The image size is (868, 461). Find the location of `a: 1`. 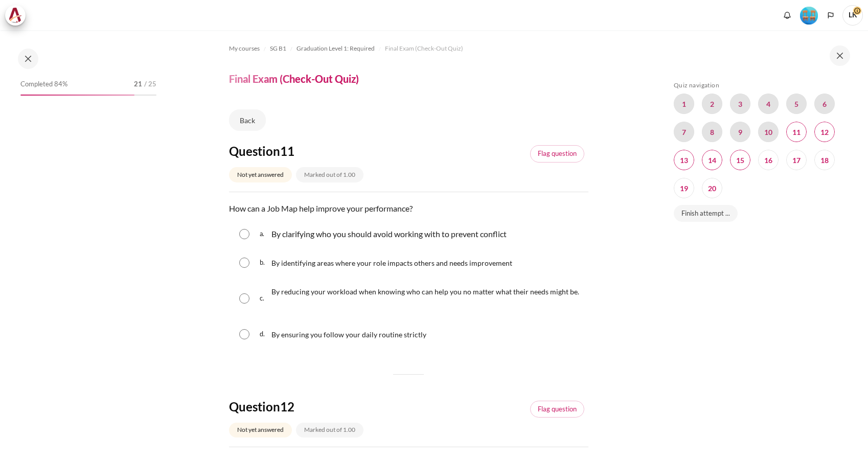

a: 1 is located at coordinates (684, 104).